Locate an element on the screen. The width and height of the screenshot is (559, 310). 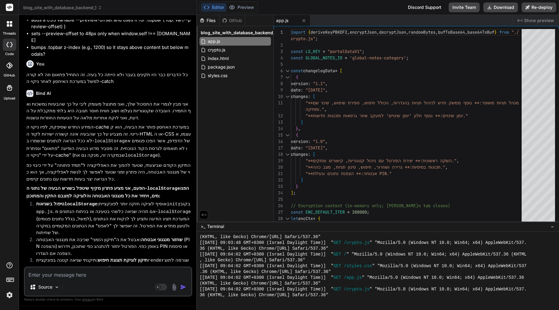
span: "**תכונות בסיסיות:** גרירה ושחרור, חיפוש, סינון תגיות, מצב כהה." is located at coordinates (375, 167).